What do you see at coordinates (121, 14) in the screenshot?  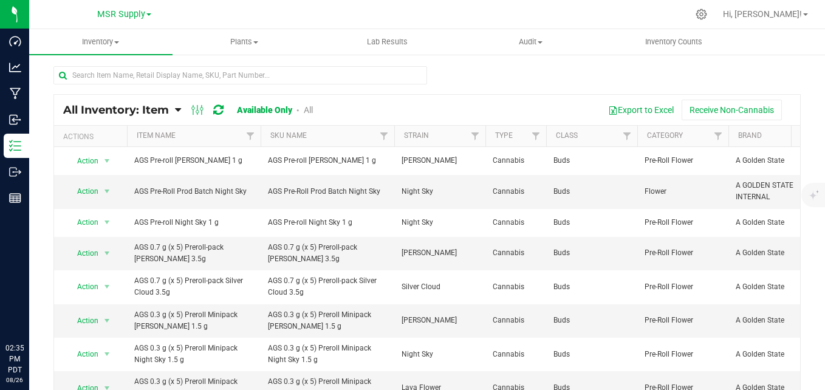 I see `span: MSR Supply` at bounding box center [121, 14].